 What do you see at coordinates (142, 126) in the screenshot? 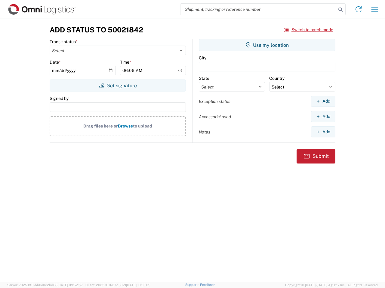
I see `span: to upload` at bounding box center [142, 126].